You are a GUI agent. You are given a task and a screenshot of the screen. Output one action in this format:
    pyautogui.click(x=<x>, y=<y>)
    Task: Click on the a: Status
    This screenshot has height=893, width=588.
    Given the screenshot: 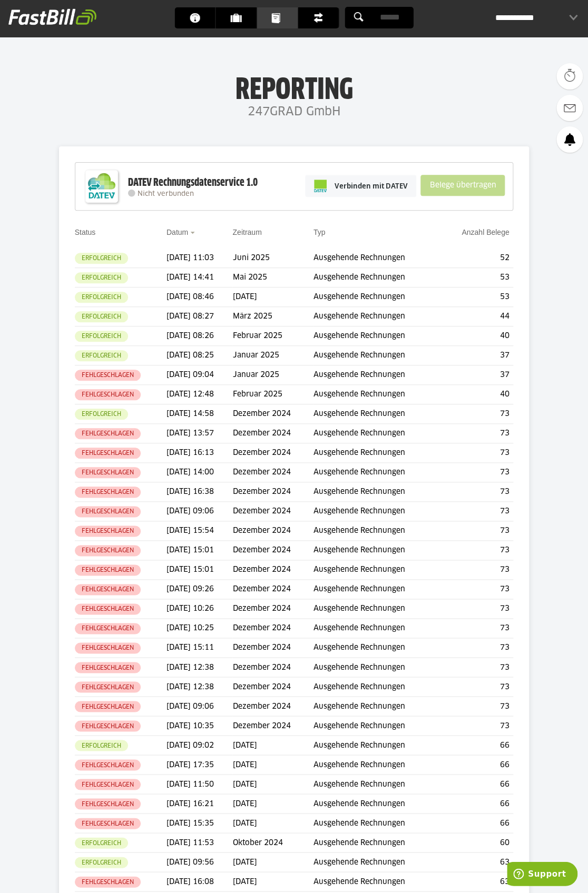 What is the action you would take?
    pyautogui.click(x=86, y=232)
    